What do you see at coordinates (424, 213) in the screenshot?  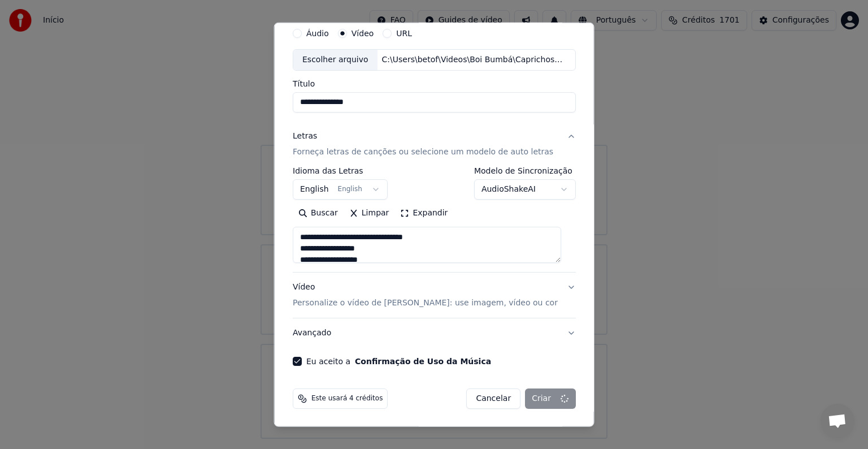 I see `button: Expandir` at bounding box center [424, 213].